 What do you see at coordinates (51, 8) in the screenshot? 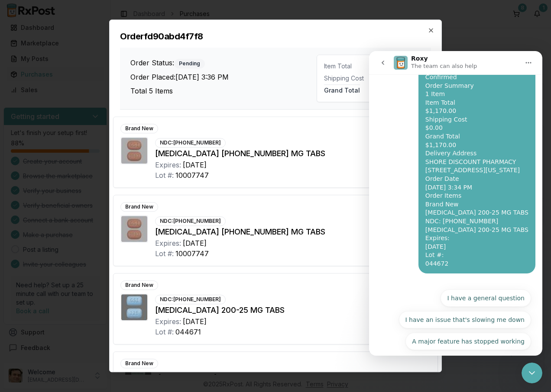
I see `h1: Roxy` at bounding box center [51, 8].